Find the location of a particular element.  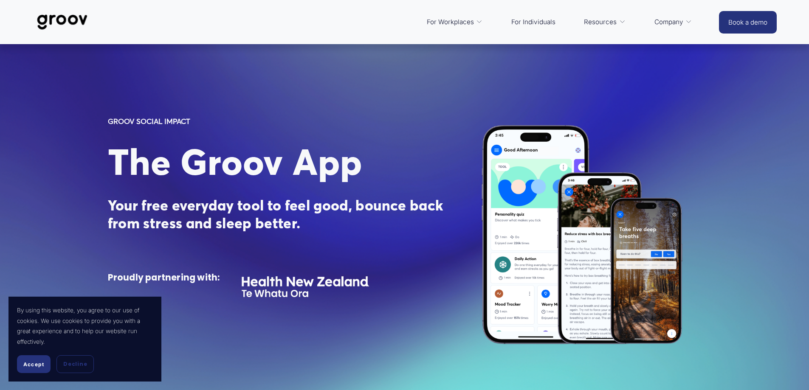

p: By using this website, you agree to our use of cookies. We use cookies to provide you with a grea... is located at coordinates (85, 326).